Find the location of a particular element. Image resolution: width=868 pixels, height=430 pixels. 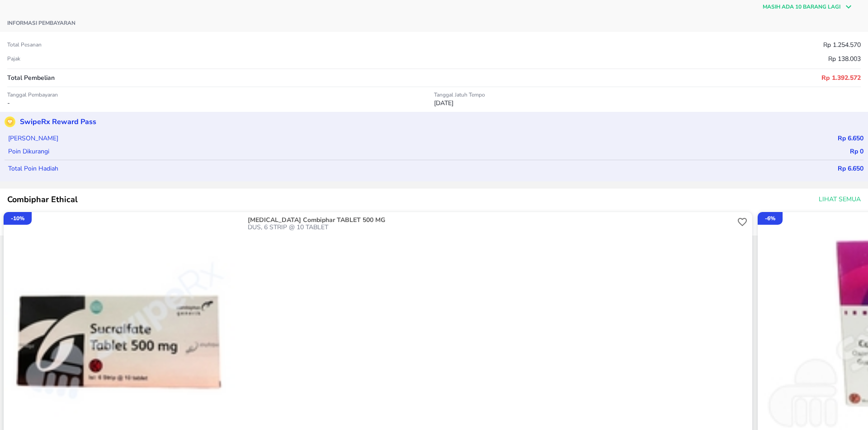

p: Tanggal Jatuh Tempo is located at coordinates (647, 95).